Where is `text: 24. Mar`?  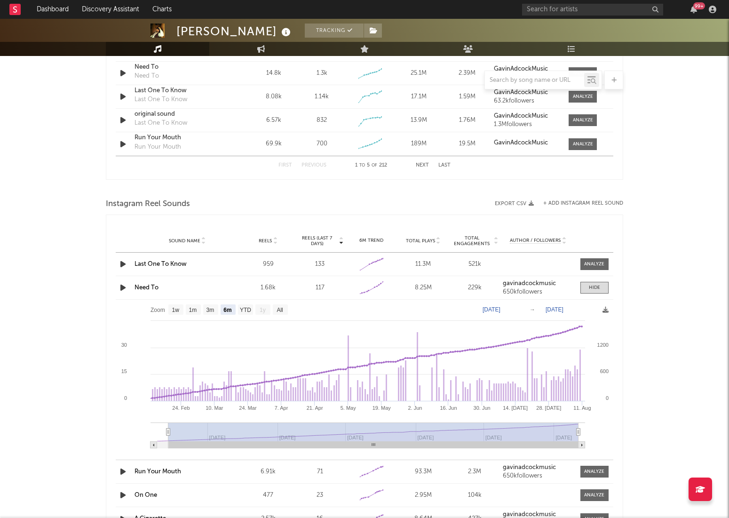
text: 24. Mar is located at coordinates (248, 408).